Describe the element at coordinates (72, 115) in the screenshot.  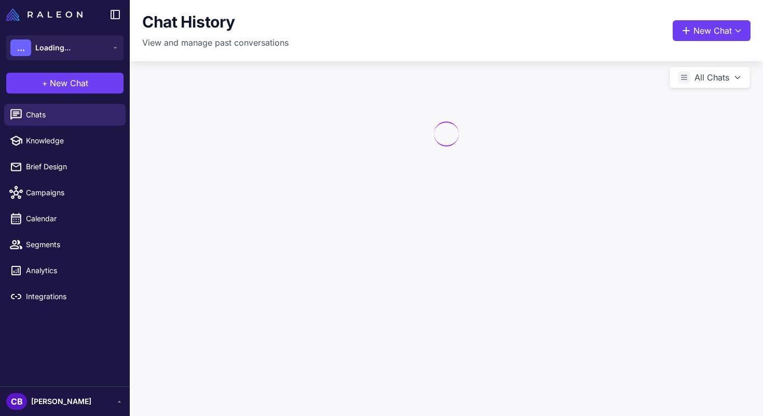
I see `span: Chats` at that location.